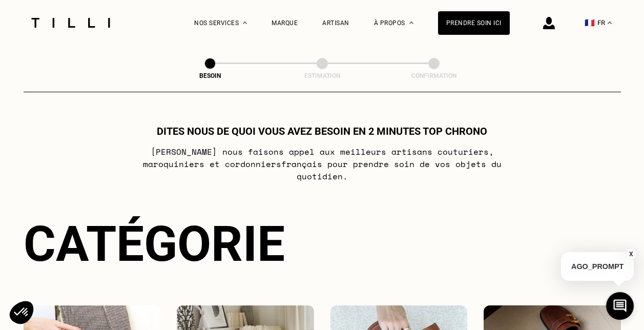 This screenshot has width=644, height=330. What do you see at coordinates (336, 23) in the screenshot?
I see `div: Artisan` at bounding box center [336, 23].